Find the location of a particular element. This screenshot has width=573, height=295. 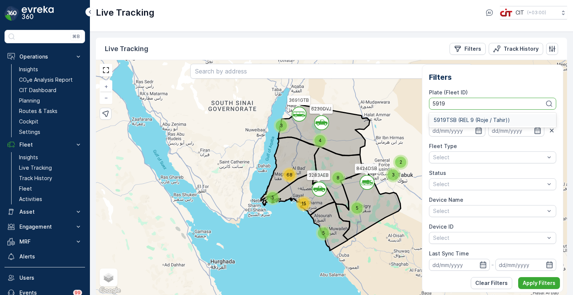

a: Users is located at coordinates (45, 278).